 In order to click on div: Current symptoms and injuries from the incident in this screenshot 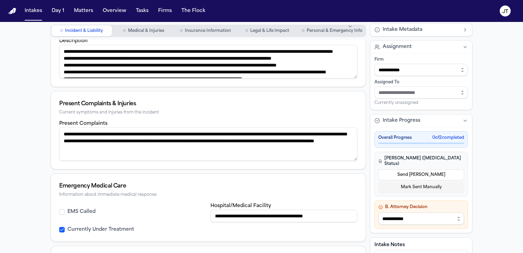, I will do `click(208, 112)`.